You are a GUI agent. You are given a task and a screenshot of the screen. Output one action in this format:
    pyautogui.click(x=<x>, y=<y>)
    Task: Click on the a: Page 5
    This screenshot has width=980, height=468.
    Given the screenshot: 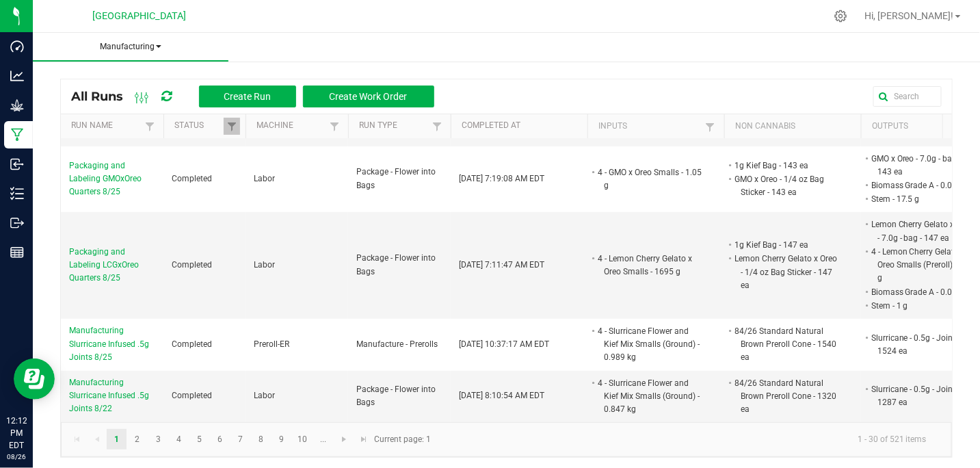 What is the action you would take?
    pyautogui.click(x=199, y=439)
    